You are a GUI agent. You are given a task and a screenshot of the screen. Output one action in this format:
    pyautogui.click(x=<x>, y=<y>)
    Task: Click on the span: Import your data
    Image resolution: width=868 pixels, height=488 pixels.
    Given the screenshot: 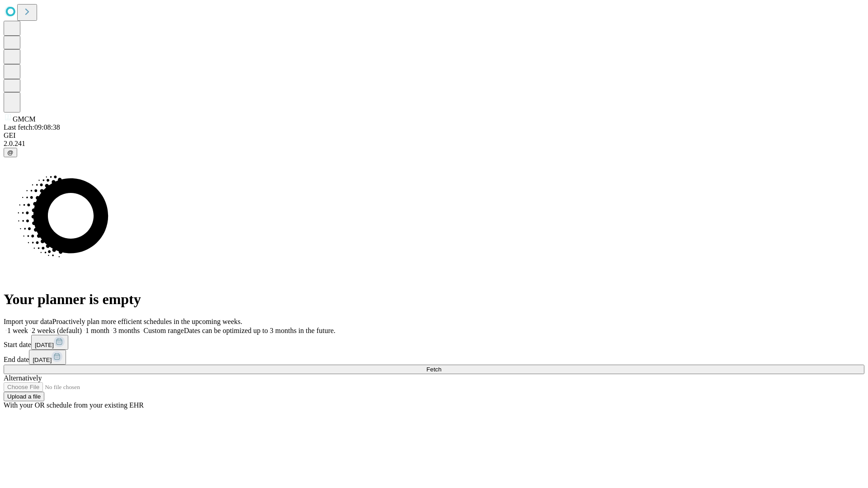 What is the action you would take?
    pyautogui.click(x=28, y=322)
    